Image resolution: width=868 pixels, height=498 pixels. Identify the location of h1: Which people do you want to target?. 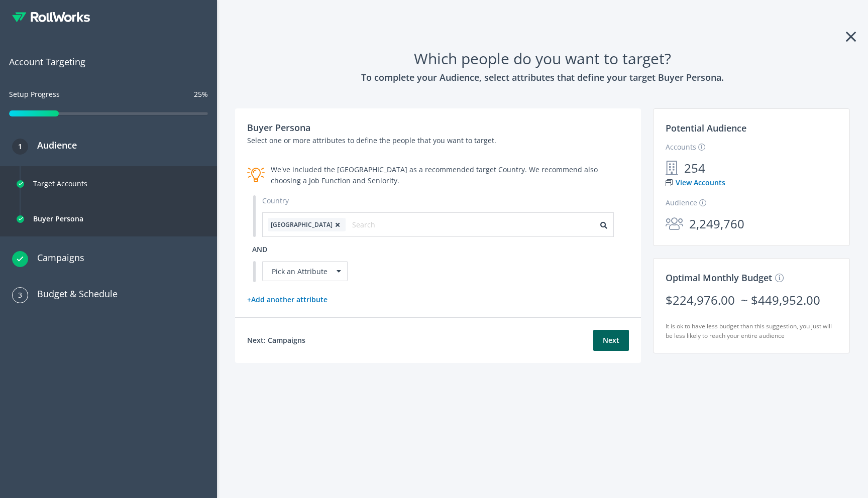
(542, 58).